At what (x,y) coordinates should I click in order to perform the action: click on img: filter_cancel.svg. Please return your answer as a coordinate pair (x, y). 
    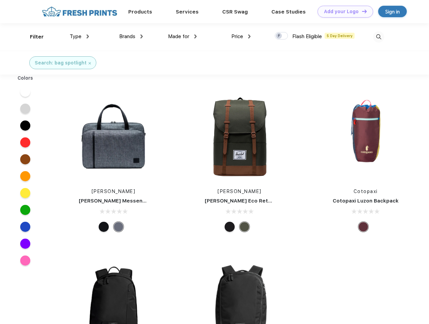
    Looking at the image, I should click on (90, 63).